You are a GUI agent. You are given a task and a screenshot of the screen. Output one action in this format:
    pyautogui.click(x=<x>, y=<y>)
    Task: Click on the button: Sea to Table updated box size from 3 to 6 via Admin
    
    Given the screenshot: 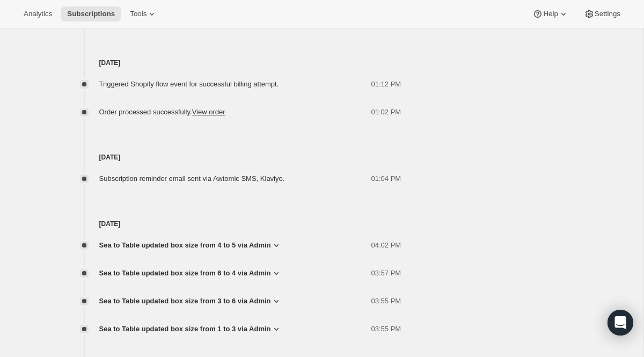 What is the action you would take?
    pyautogui.click(x=191, y=301)
    